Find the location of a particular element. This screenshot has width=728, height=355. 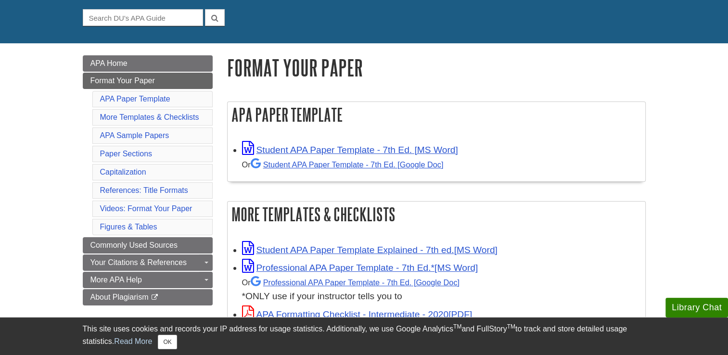

span: About Plagiarism is located at coordinates (119, 297).